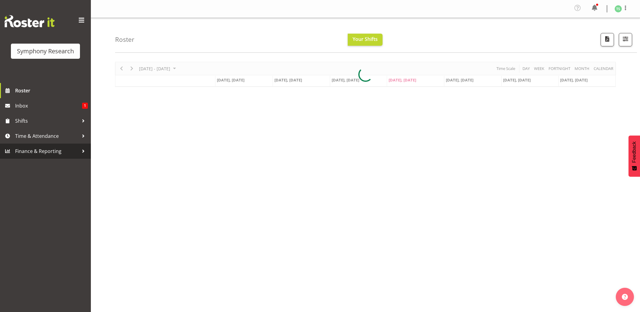 The height and width of the screenshot is (312, 640). What do you see at coordinates (365, 40) in the screenshot?
I see `button: Your Shifts` at bounding box center [365, 40].